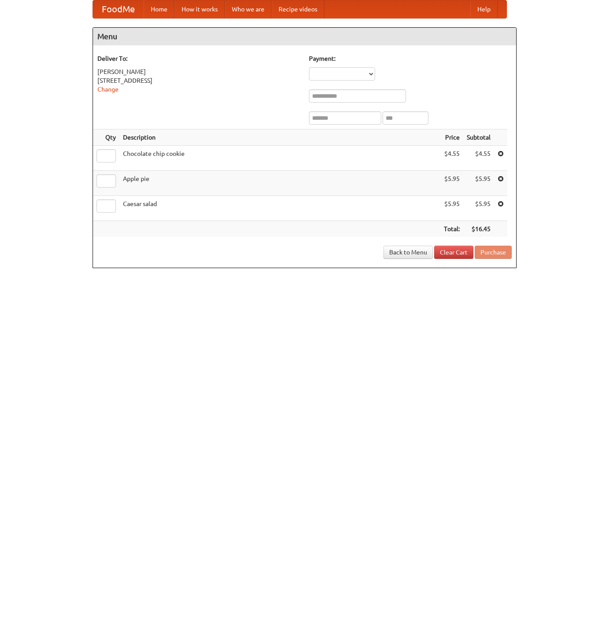  What do you see at coordinates (280, 208) in the screenshot?
I see `td: Caesar salad` at bounding box center [280, 208].